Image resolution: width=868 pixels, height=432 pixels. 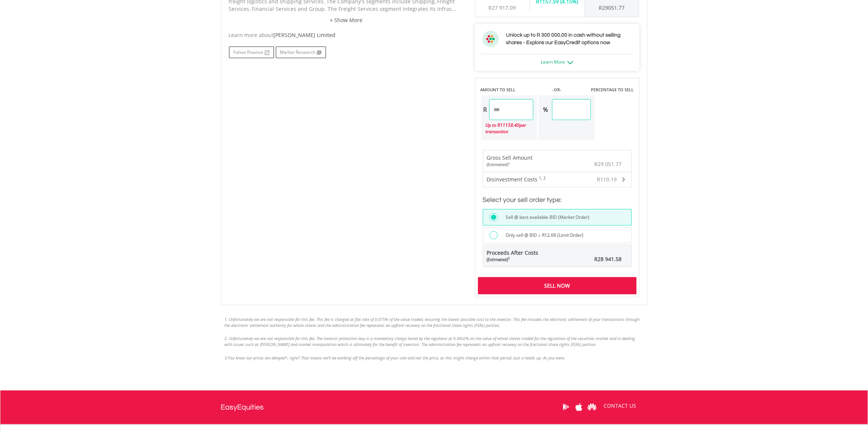 What do you see at coordinates (557, 200) in the screenshot?
I see `h3: Select your sell order type:` at bounding box center [557, 200].